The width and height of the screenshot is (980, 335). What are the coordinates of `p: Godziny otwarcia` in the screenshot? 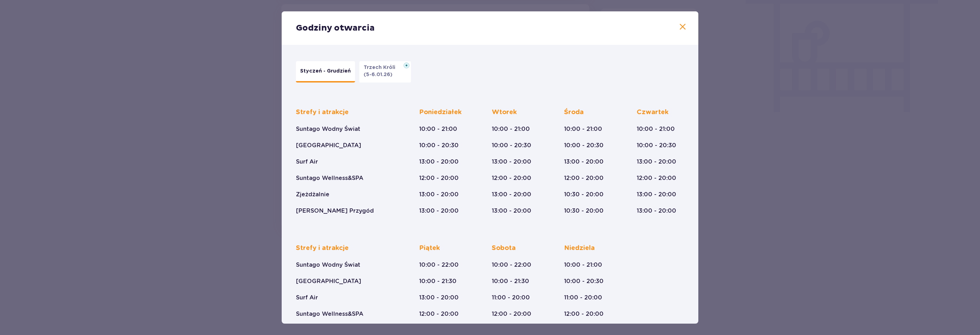 It's located at (335, 28).